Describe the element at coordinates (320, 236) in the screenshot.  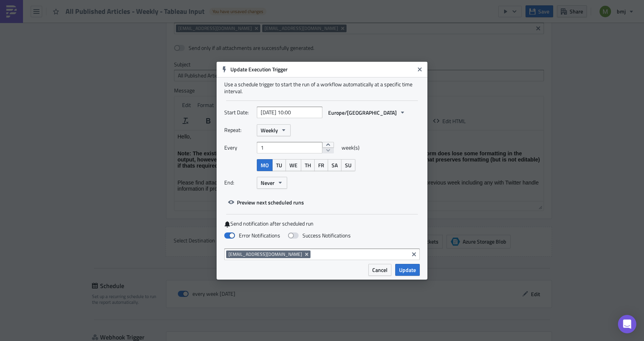
I see `label: Success Notifications` at that location.